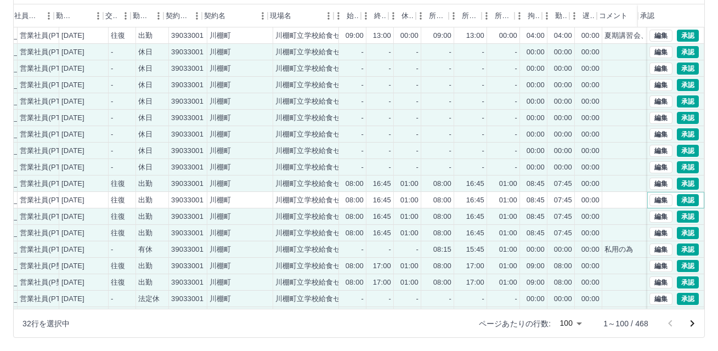 This screenshot has width=718, height=351. Describe the element at coordinates (613, 16) in the screenshot. I see `div: コメント` at that location.